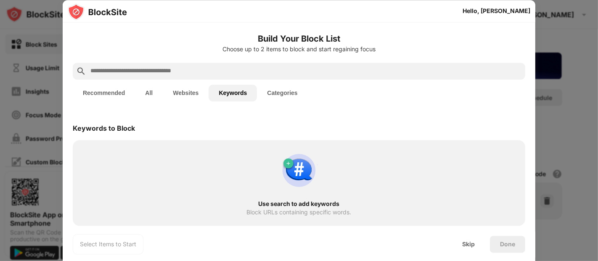 Image resolution: width=598 pixels, height=261 pixels. What do you see at coordinates (299, 204) in the screenshot?
I see `div: Use search to add keywords` at bounding box center [299, 204].